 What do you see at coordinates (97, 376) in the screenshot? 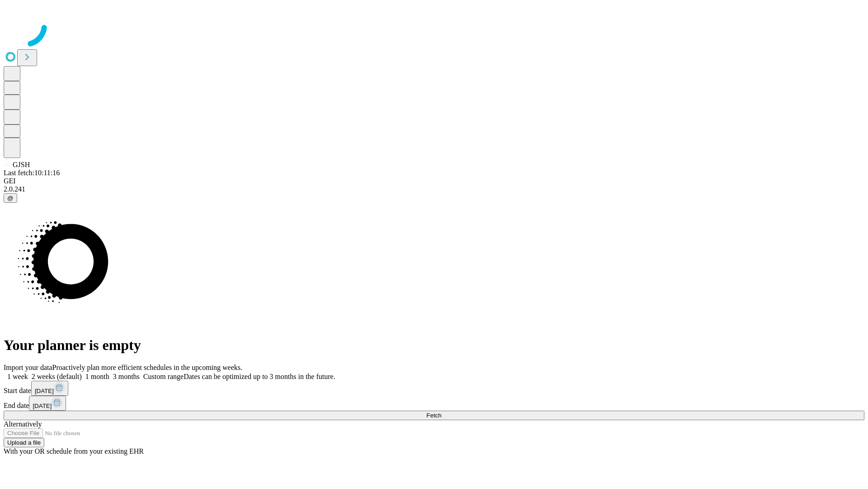
I see `span: 1 month` at bounding box center [97, 376].